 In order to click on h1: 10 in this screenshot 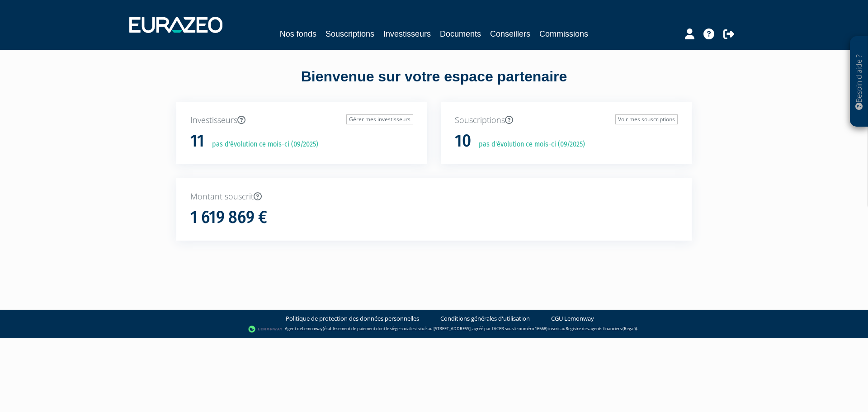, I will do `click(463, 141)`.